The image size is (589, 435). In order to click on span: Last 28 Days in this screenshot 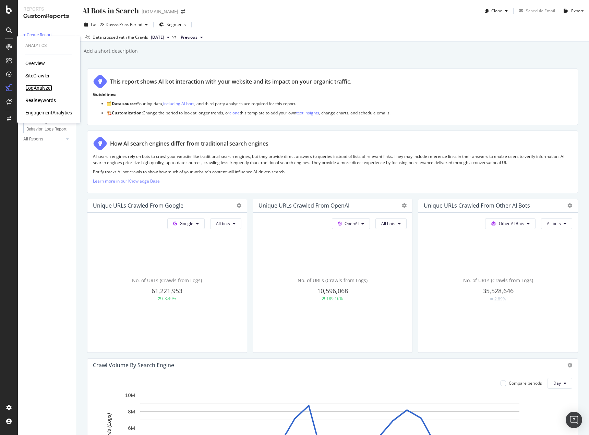, I will do `click(103, 24)`.